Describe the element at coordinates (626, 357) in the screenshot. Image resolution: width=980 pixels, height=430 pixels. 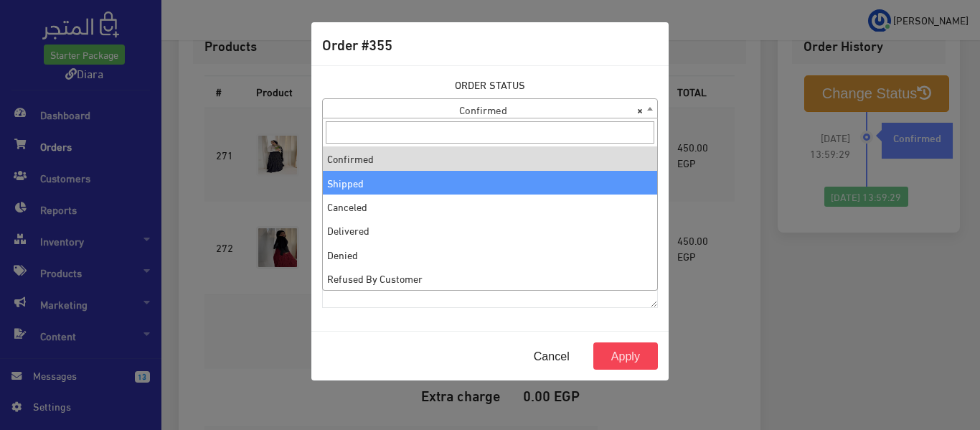
I see `button: Apply` at that location.